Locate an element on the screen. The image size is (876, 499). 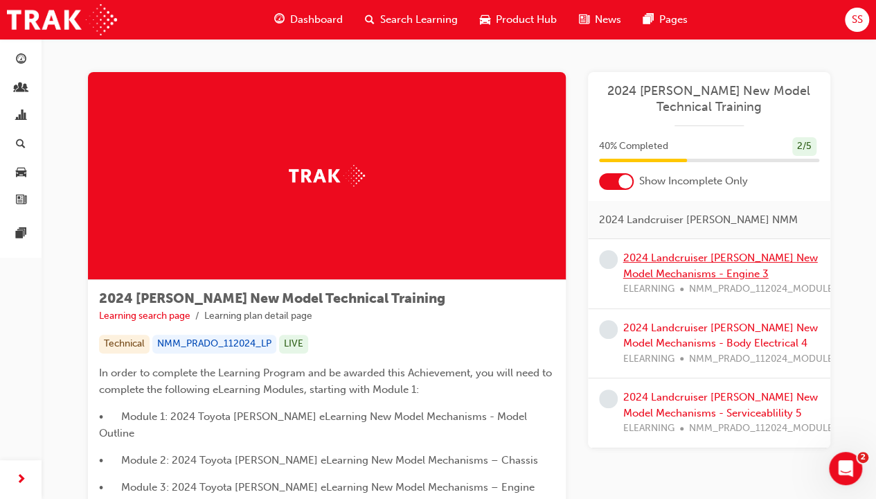
span: 2 is located at coordinates (863, 457).